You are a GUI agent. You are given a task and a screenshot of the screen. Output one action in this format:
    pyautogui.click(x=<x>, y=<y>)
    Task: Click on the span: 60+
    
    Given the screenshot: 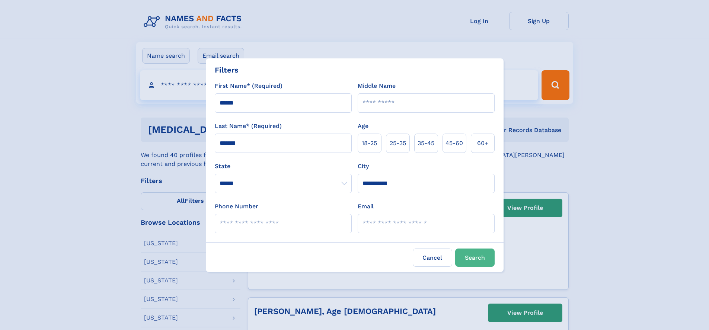 What is the action you would take?
    pyautogui.click(x=483, y=143)
    